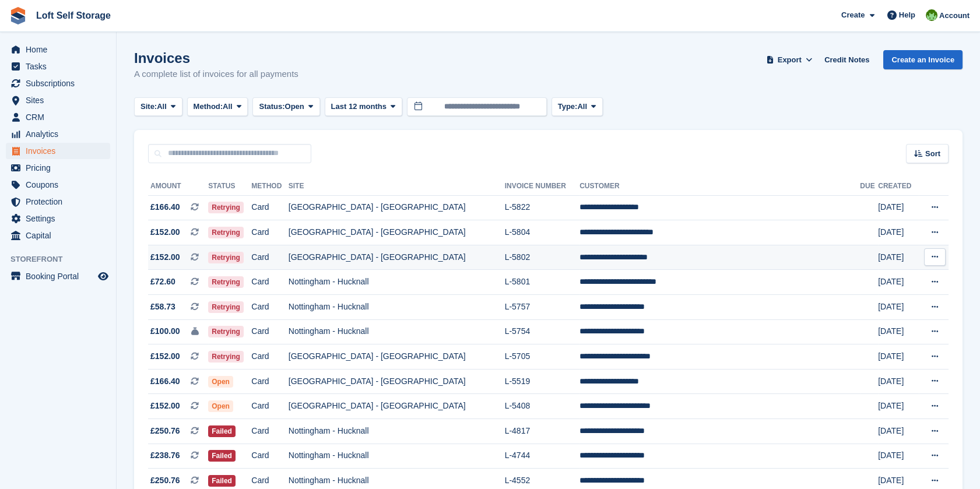  I want to click on img: stora-icon-8386f47178a22dfd0bd8f6a31ec36ba5ce8667c1dd55bd0f319d3a0aa187defe.svg, so click(18, 16).